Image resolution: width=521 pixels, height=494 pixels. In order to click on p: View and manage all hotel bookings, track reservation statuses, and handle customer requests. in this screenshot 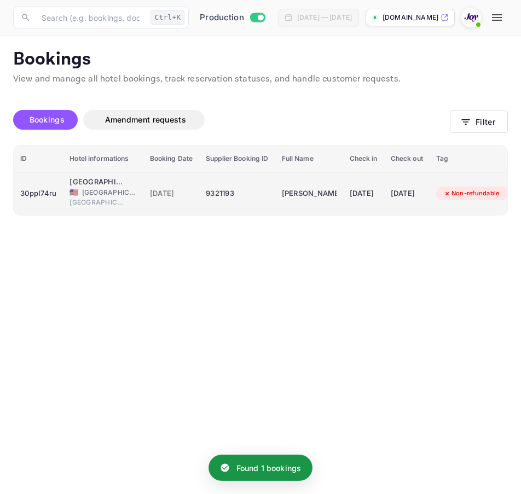, I will do `click(261, 79)`.